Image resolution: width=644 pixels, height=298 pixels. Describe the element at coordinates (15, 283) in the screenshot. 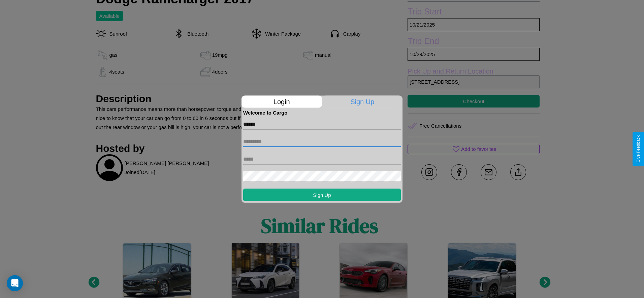

I see `div: Open Intercom Messenger` at that location.